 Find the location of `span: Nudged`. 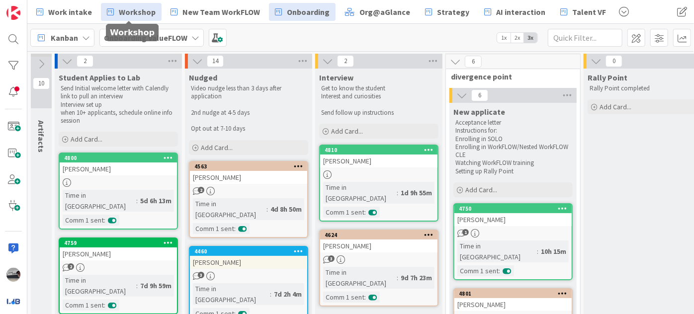

span: Nudged is located at coordinates (203, 78).